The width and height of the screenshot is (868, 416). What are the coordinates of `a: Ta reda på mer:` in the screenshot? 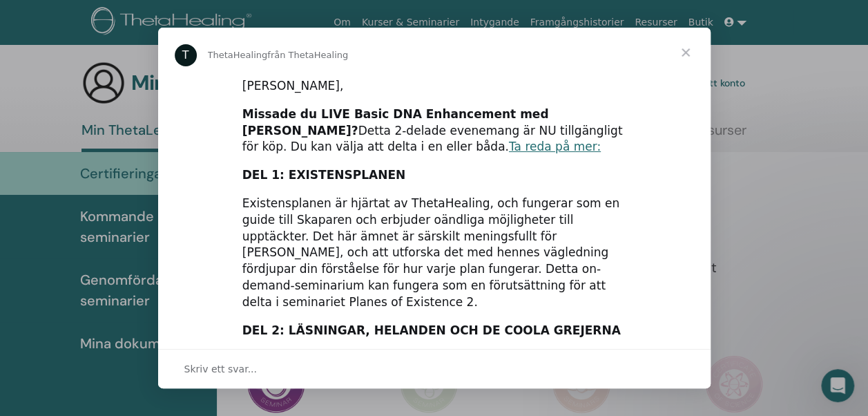 It's located at (554, 146).